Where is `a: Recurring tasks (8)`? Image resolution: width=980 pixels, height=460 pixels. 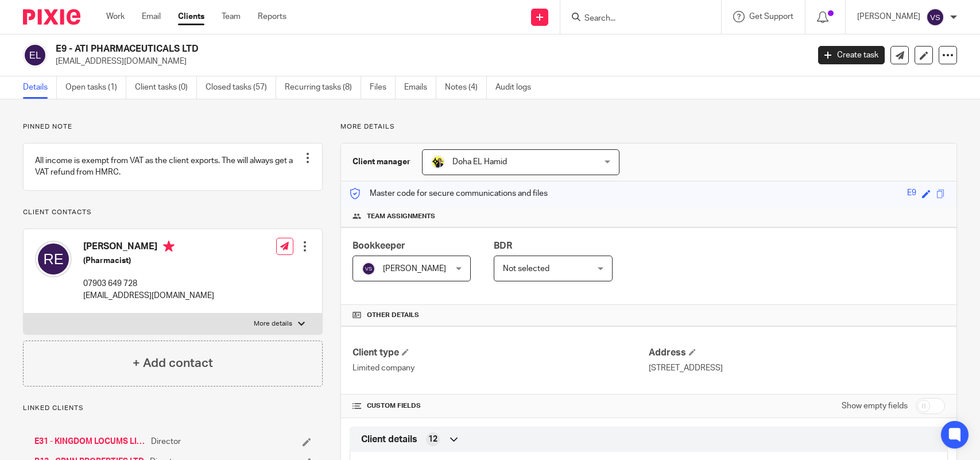 a: Recurring tasks (8) is located at coordinates (322, 87).